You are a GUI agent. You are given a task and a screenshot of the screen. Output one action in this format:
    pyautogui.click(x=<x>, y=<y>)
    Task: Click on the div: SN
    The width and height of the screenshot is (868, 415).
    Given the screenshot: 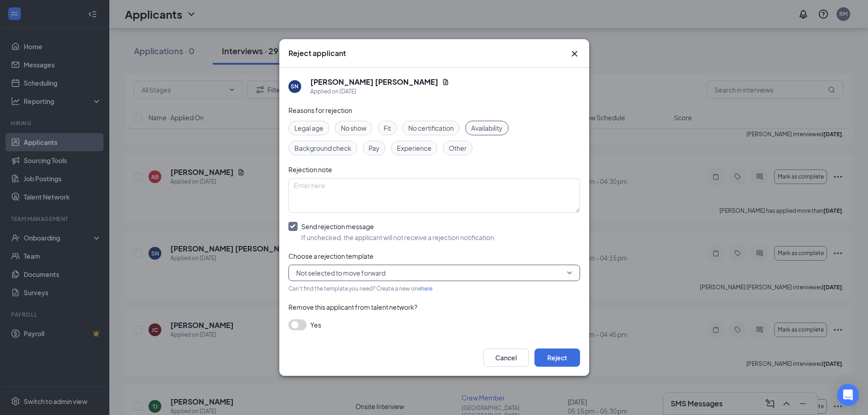 What is the action you would take?
    pyautogui.click(x=294, y=86)
    